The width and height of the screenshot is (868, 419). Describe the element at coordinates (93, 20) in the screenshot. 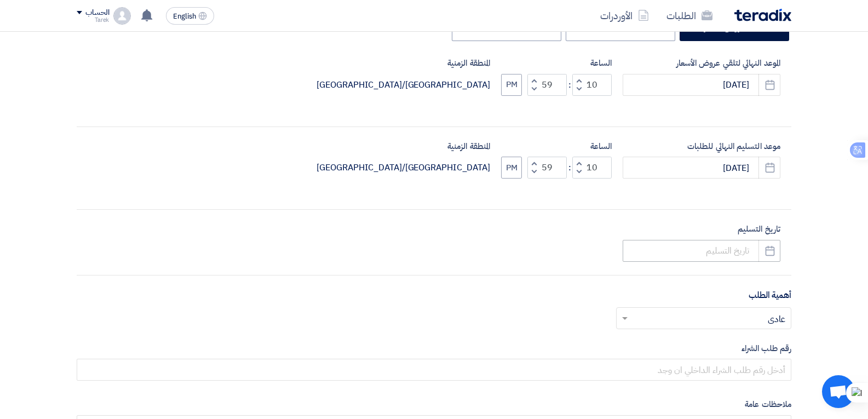

I see `div: Tarek` at that location.